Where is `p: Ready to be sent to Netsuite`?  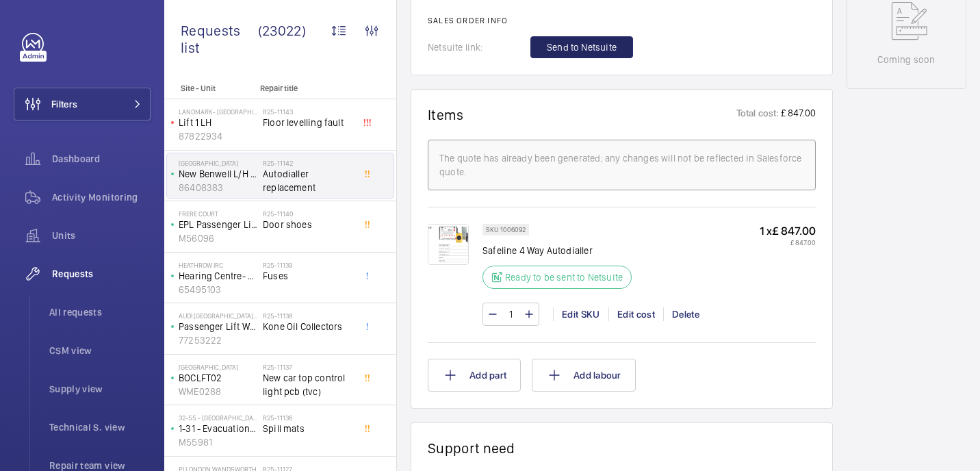
p: Ready to be sent to Netsuite is located at coordinates (564, 277).